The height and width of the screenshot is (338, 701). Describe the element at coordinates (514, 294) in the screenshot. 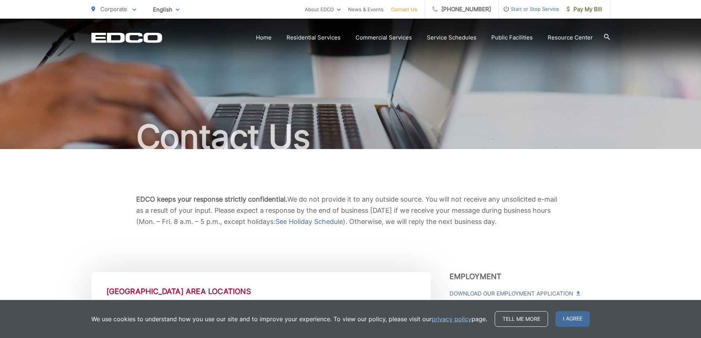

I see `a: Download Our Employment Application` at that location.